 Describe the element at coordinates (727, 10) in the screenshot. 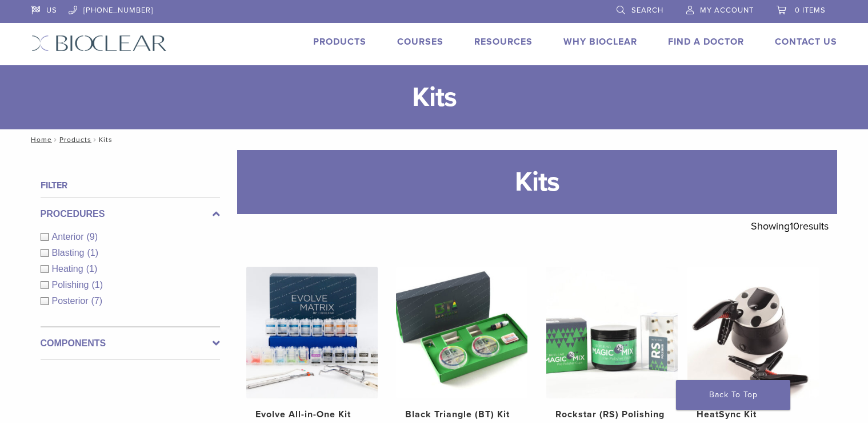

I see `span: My Account` at that location.